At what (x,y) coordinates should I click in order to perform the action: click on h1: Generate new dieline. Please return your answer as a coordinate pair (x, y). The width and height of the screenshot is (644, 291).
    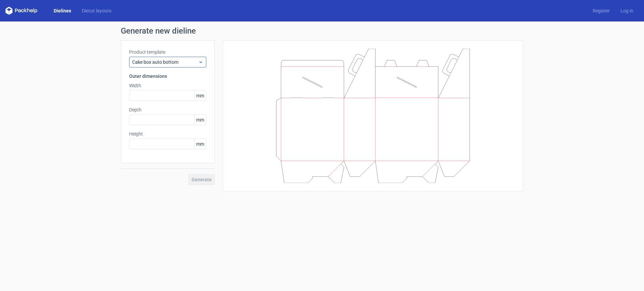
    Looking at the image, I should click on (322, 30).